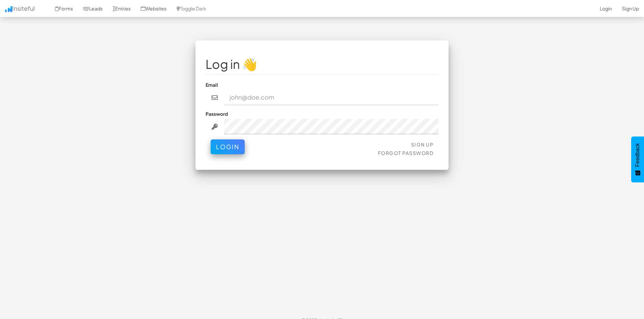 This screenshot has height=319, width=644. What do you see at coordinates (217, 114) in the screenshot?
I see `label: Password` at bounding box center [217, 114].